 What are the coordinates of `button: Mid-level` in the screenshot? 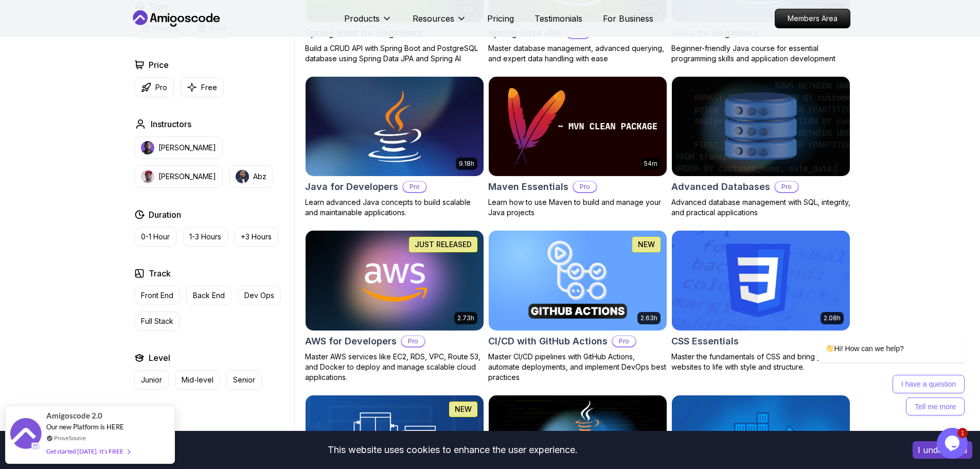 It's located at (198, 380).